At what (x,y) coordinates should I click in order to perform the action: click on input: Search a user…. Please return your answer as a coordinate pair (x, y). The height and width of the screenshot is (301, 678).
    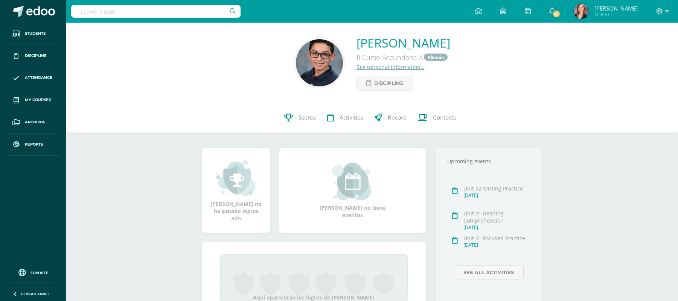
    Looking at the image, I should click on (156, 11).